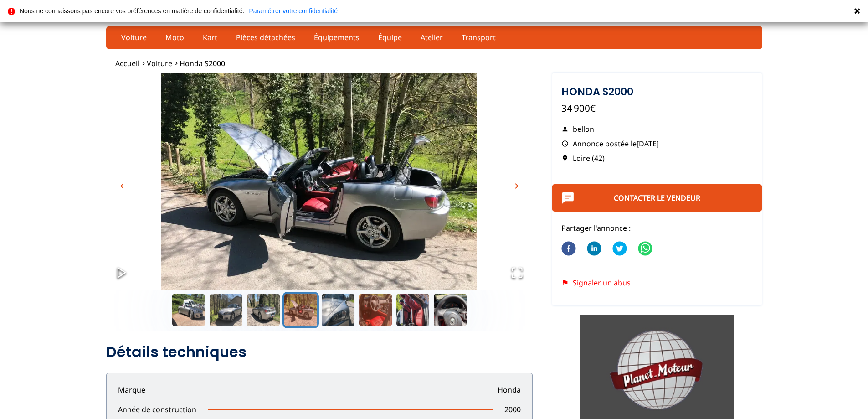 This screenshot has height=419, width=868. What do you see at coordinates (122, 186) in the screenshot?
I see `button: chevron_left` at bounding box center [122, 186].